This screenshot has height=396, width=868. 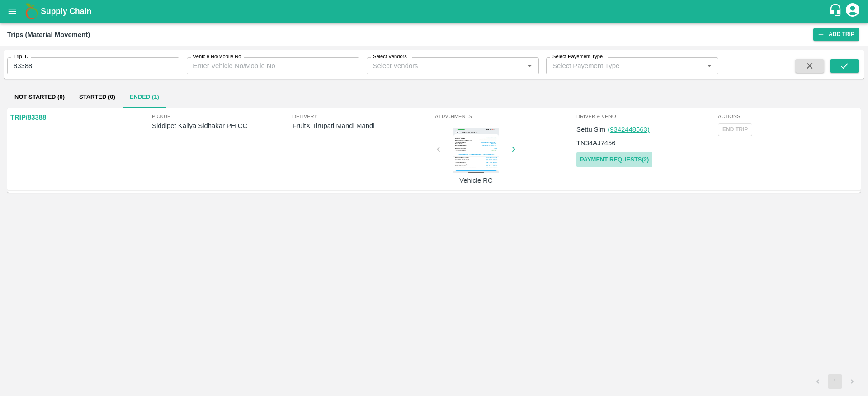 I want to click on nav: pagination navigation, so click(x=835, y=382).